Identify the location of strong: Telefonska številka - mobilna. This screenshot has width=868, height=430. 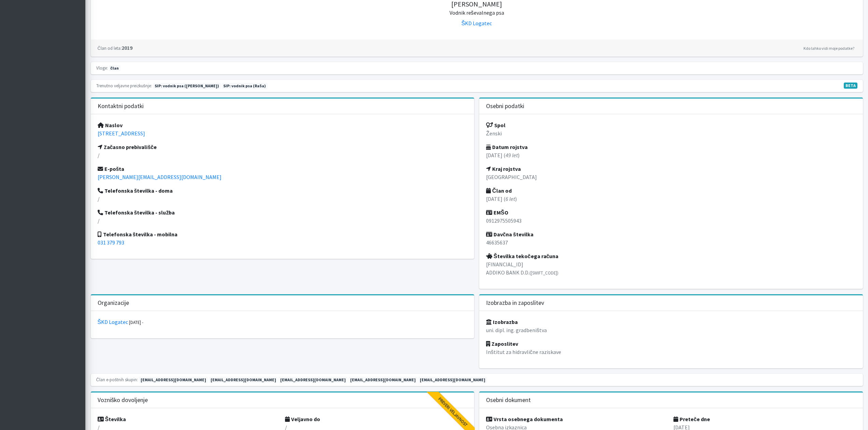
(137, 234).